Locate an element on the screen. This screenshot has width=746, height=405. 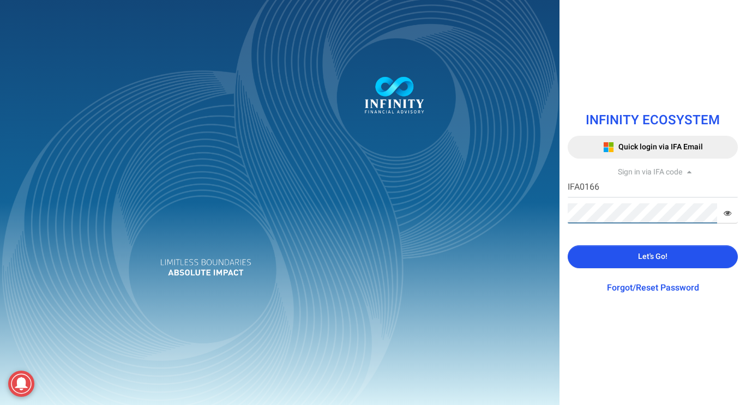
button: Quick login via IFA Email is located at coordinates (653, 147).